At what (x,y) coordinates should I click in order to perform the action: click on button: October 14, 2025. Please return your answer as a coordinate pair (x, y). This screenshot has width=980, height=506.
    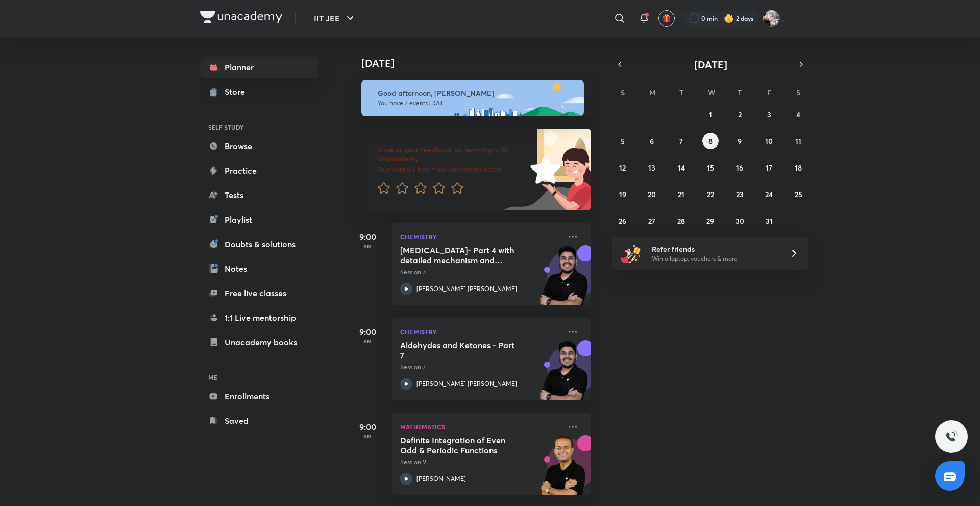
    Looking at the image, I should click on (681, 167).